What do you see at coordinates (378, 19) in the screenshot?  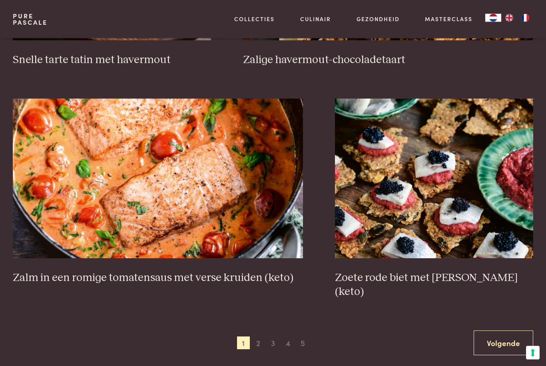 I see `a: Gezondheid` at bounding box center [378, 19].